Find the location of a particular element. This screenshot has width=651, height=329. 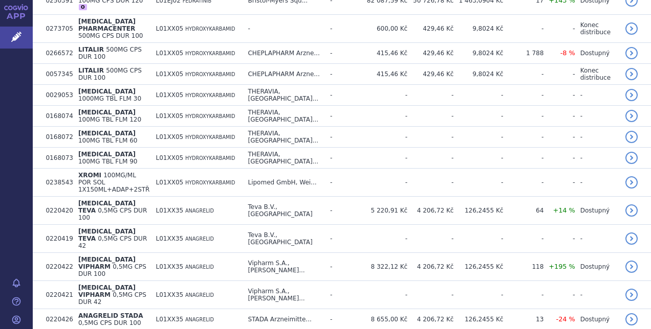

span: LITALIR is located at coordinates (91, 71).